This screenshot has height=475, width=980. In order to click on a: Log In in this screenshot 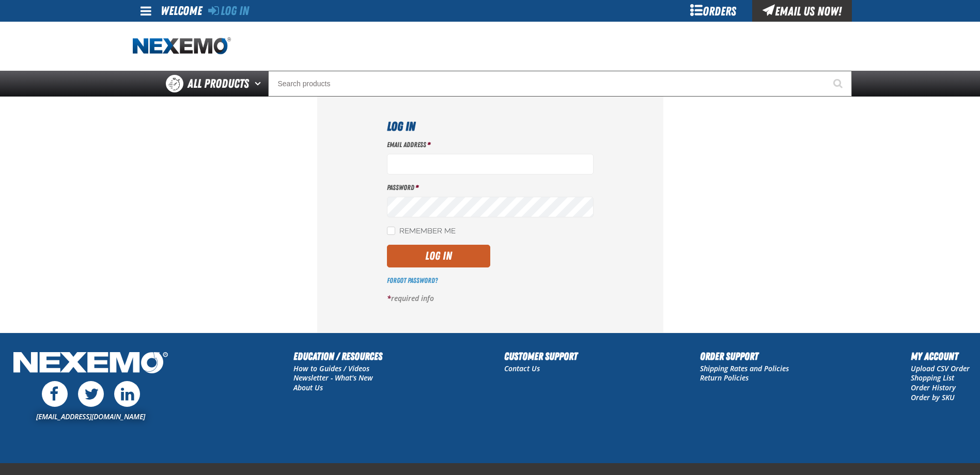, I will do `click(228, 11)`.